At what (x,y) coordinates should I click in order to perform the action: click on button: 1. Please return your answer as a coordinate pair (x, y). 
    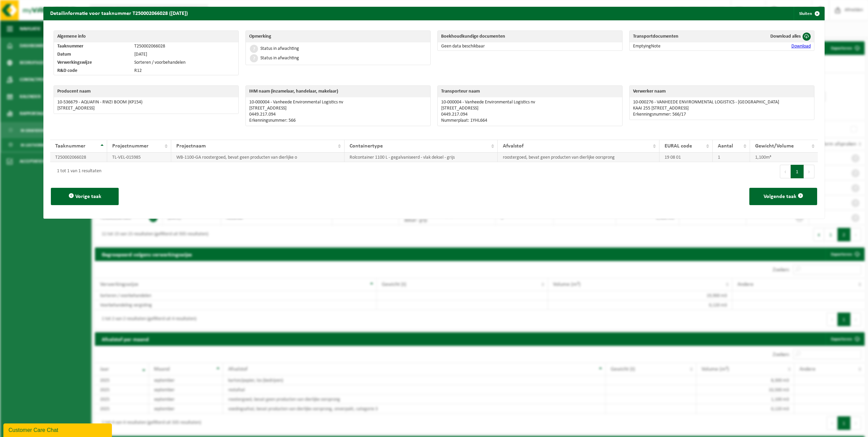
    Looking at the image, I should click on (797, 171).